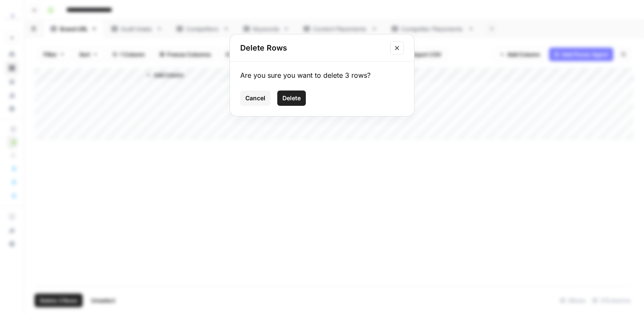  What do you see at coordinates (291, 98) in the screenshot?
I see `button: Delete` at bounding box center [291, 98].